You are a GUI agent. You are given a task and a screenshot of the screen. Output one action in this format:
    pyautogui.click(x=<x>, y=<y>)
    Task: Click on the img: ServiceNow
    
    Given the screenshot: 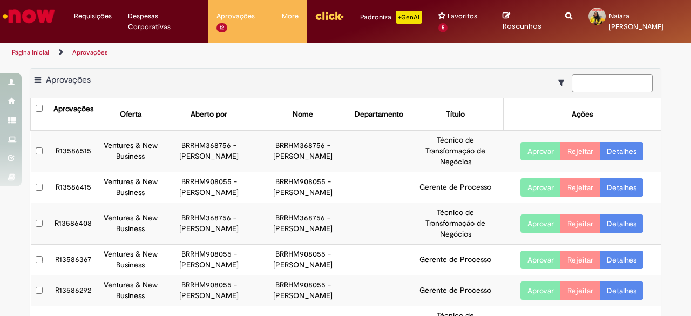 What is the action you would take?
    pyautogui.click(x=29, y=16)
    